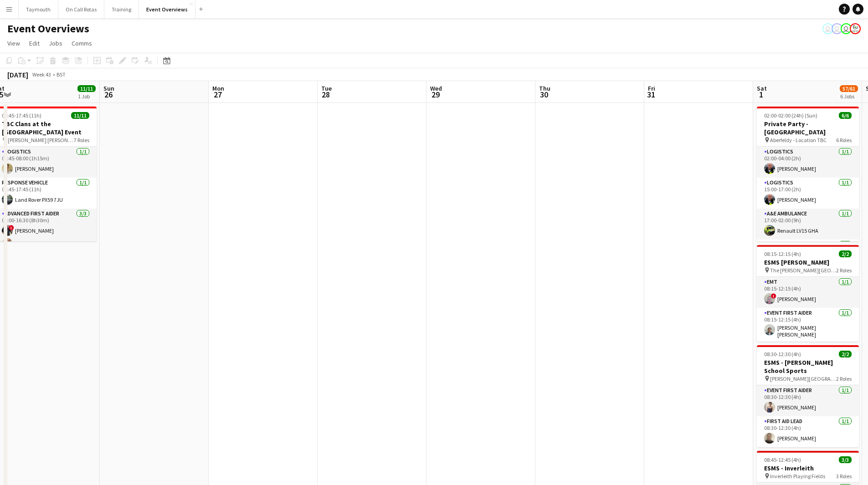 The height and width of the screenshot is (485, 868). Describe the element at coordinates (808, 224) in the screenshot. I see `app-card-role: A&E Ambulance1/117:00-02:00 (9h)Renault LV15 GHA` at that location.